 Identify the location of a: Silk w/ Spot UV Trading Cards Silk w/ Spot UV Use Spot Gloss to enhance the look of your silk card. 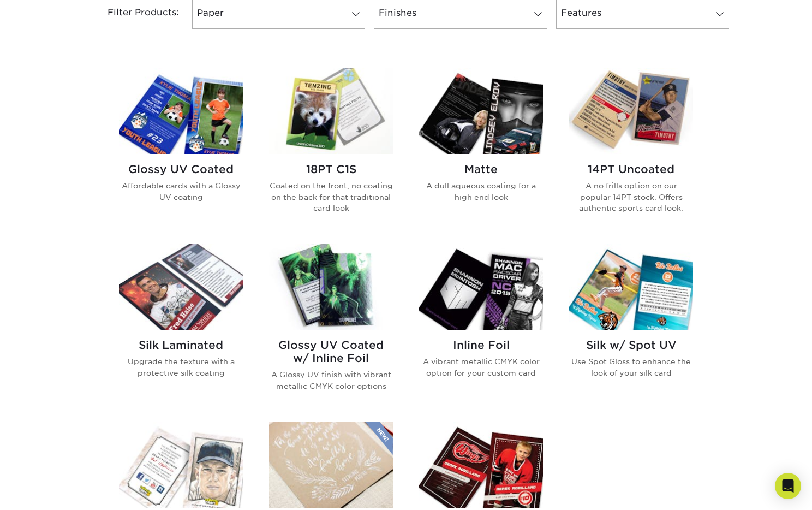
(631, 327).